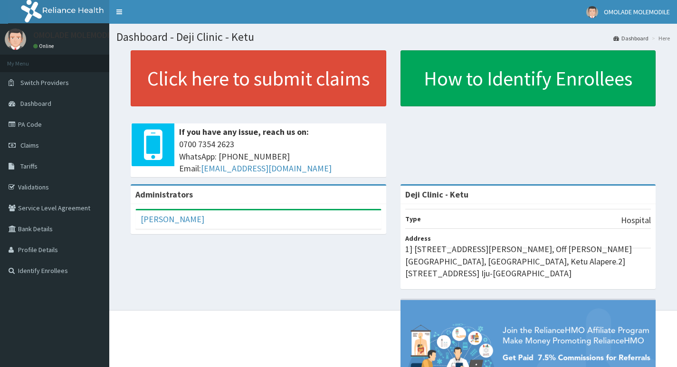 This screenshot has width=677, height=367. I want to click on a: Click here to submit claims, so click(258, 78).